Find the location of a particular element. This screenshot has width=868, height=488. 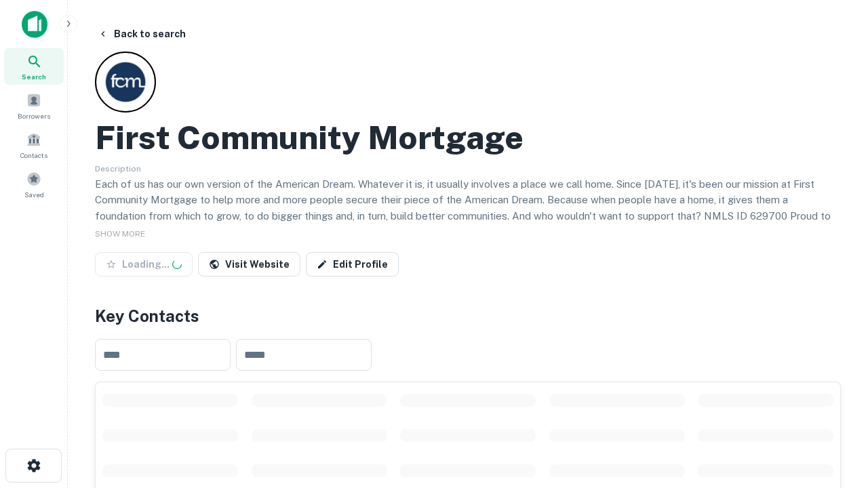

div: Contacts is located at coordinates (34, 145).